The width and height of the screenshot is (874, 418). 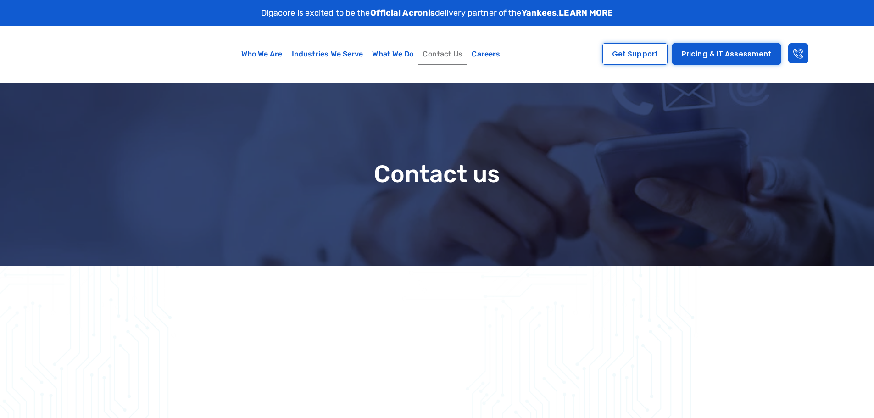 What do you see at coordinates (486, 54) in the screenshot?
I see `a: Careers` at bounding box center [486, 54].